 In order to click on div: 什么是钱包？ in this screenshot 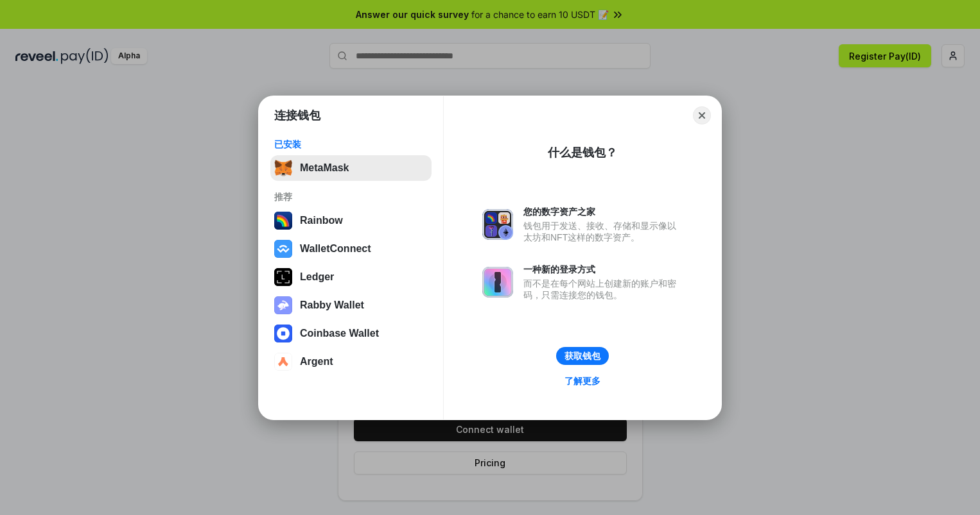, I will do `click(582, 152)`.